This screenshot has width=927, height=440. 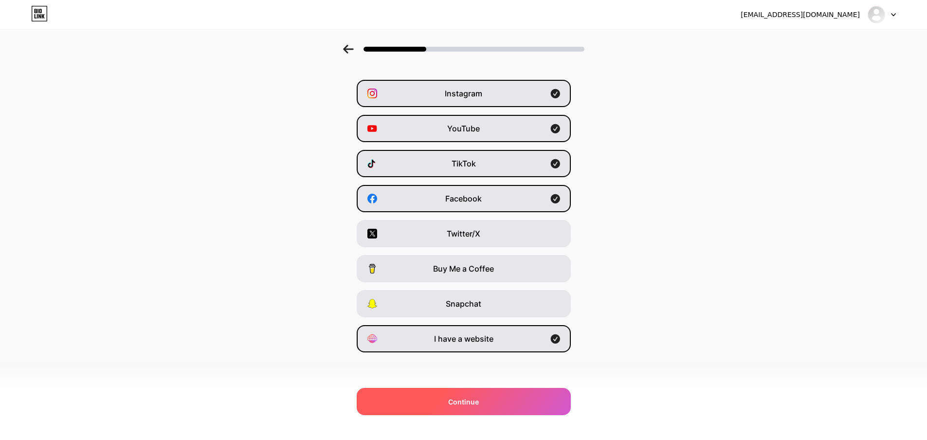 I want to click on span: Snapchat, so click(x=463, y=304).